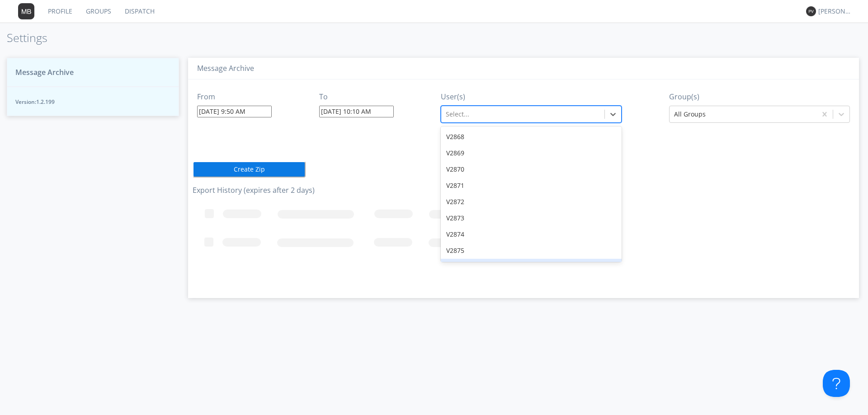  I want to click on button: Create Zip, so click(249, 169).